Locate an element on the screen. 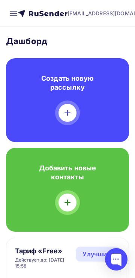 This screenshot has width=135, height=278. a: Улучшить is located at coordinates (98, 254).